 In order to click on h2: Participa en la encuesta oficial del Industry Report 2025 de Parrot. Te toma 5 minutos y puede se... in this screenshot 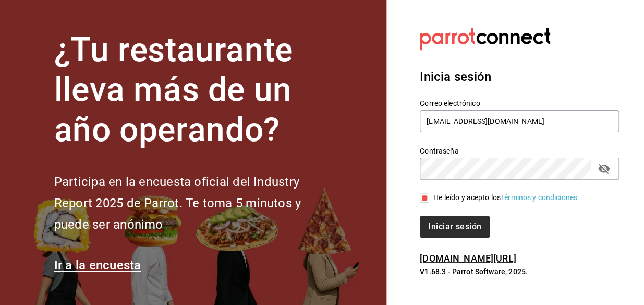, I will do `click(195, 203)`.